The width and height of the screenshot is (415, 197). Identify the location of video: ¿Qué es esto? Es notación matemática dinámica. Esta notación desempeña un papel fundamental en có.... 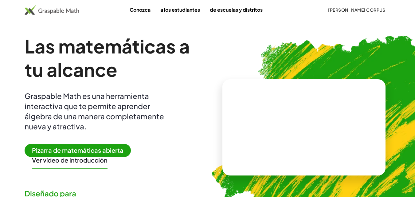
(304, 127).